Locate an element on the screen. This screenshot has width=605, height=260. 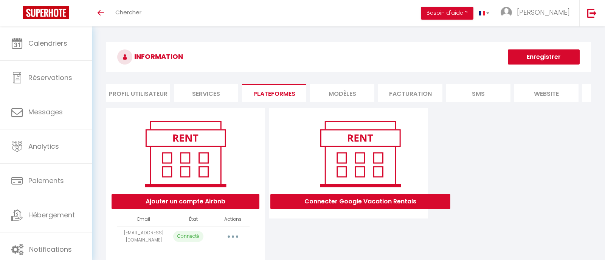
li: SMS is located at coordinates (478, 93).